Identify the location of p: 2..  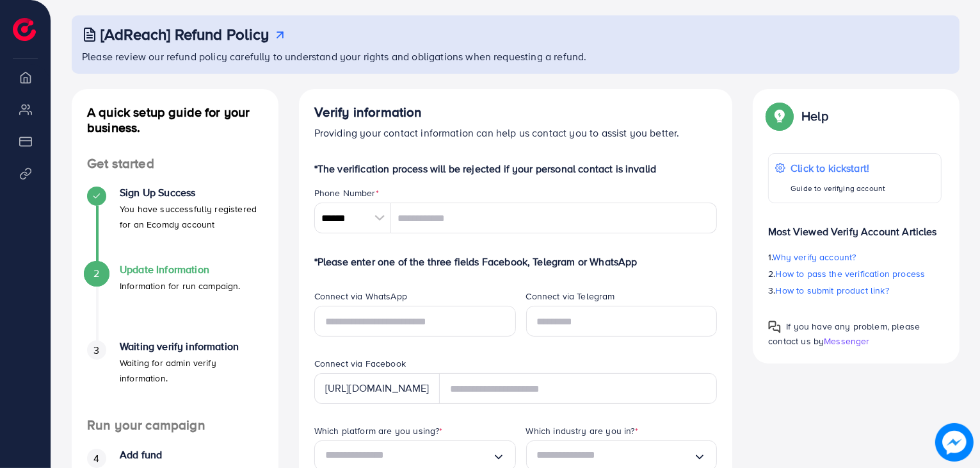
(855, 274).